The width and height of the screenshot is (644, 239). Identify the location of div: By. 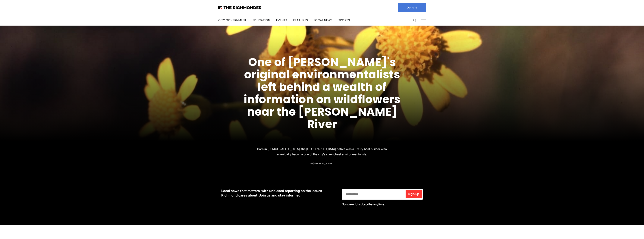
(322, 163).